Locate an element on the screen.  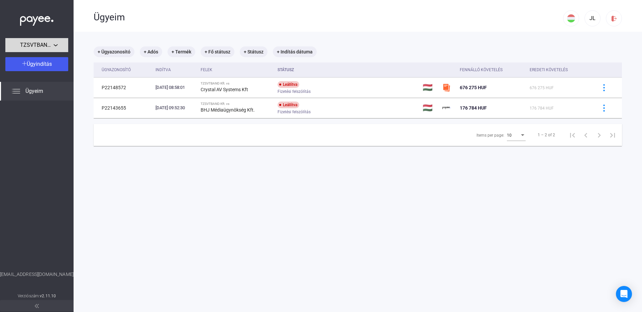
mat-chip: + Fő státusz is located at coordinates (217, 52).